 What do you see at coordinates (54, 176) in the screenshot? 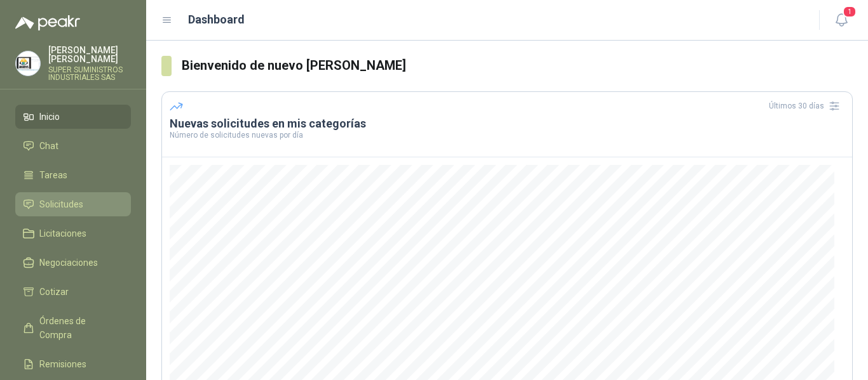
I see `span: Tareas` at bounding box center [54, 176].